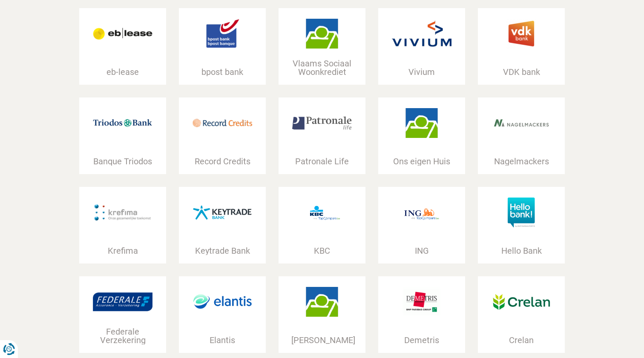  Describe the element at coordinates (122, 302) in the screenshot. I see `img: Federale Verzekering` at that location.